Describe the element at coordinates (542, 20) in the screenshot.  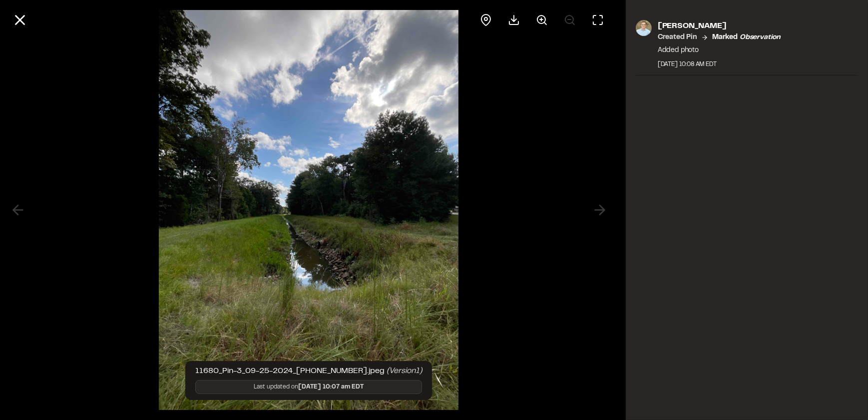
I see `button: Zoom in` at that location.